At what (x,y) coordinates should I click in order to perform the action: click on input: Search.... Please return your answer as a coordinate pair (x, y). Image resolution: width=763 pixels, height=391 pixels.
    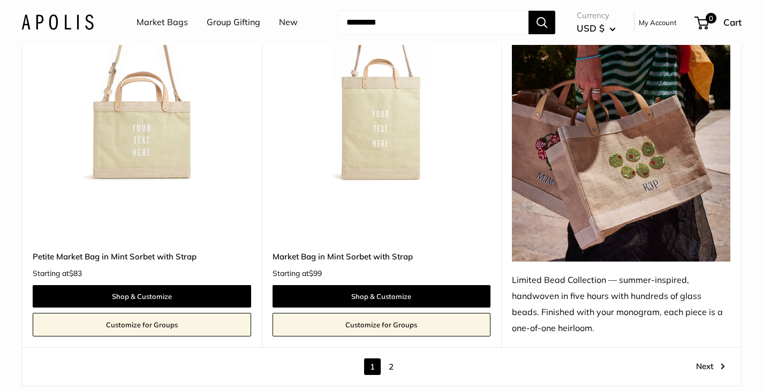
    Looking at the image, I should click on (433, 22).